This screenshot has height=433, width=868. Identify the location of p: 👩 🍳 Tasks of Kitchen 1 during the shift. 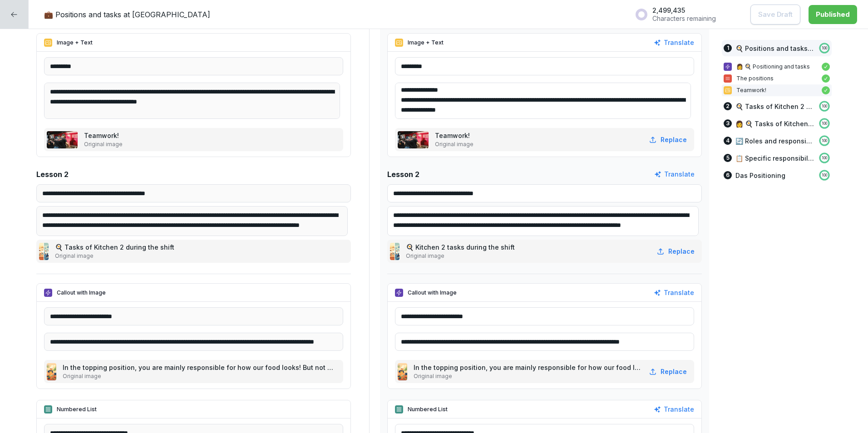
(775, 123).